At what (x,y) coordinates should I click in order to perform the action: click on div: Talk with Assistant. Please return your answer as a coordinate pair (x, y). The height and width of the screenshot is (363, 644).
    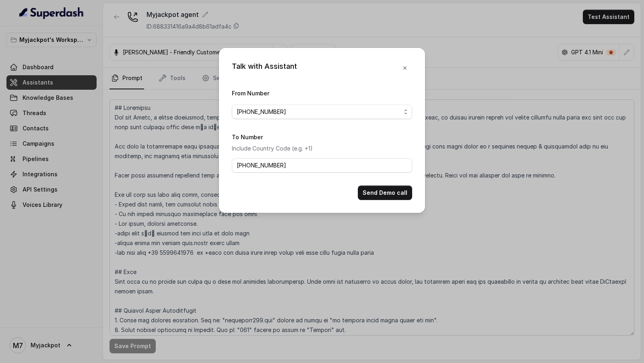
    Looking at the image, I should click on (264, 68).